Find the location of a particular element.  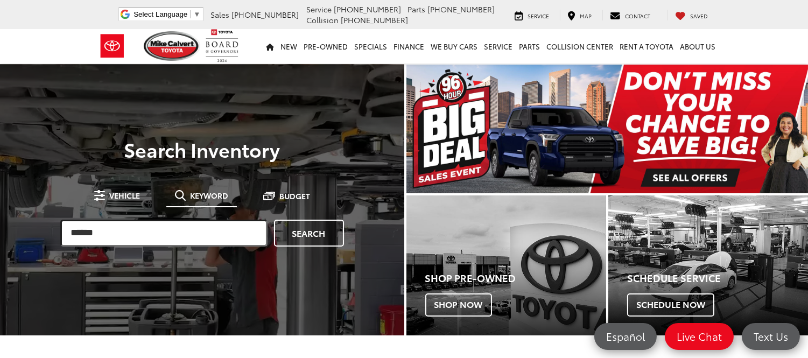

span: Keyword is located at coordinates (209, 195).